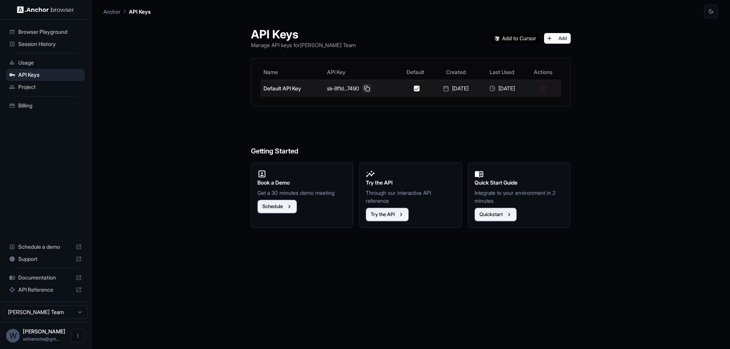 The width and height of the screenshot is (730, 349). Describe the element at coordinates (277, 207) in the screenshot. I see `button: Schedule` at that location.